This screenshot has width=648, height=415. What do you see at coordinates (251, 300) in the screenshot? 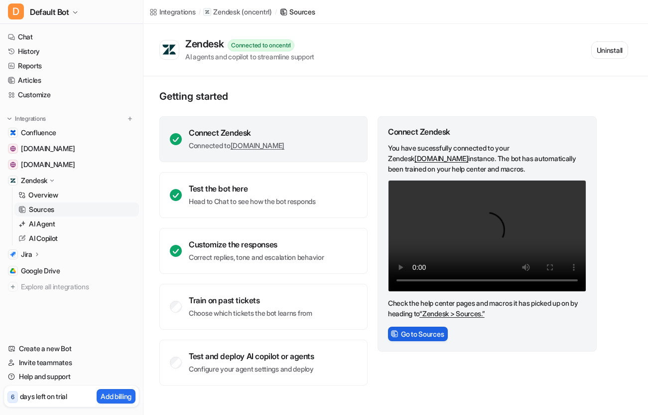
I see `div: Train on past tickets` at bounding box center [251, 300].